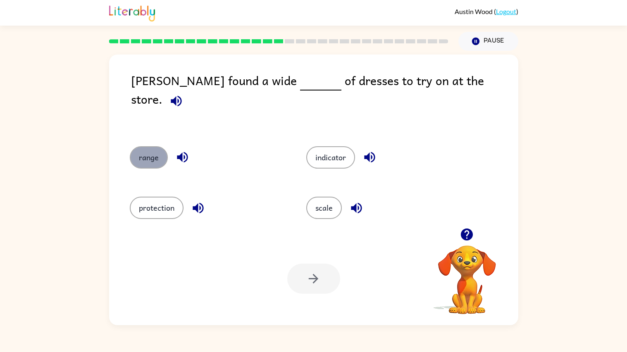 This screenshot has height=352, width=627. I want to click on button: protection, so click(157, 208).